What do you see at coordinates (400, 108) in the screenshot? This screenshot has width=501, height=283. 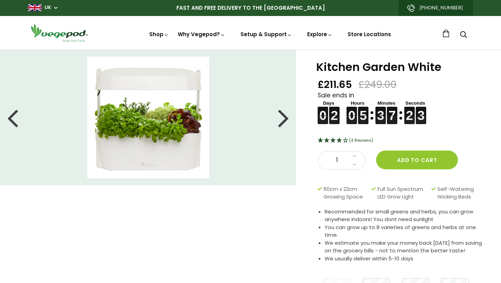 I see `div: Sale ends in` at bounding box center [400, 108].